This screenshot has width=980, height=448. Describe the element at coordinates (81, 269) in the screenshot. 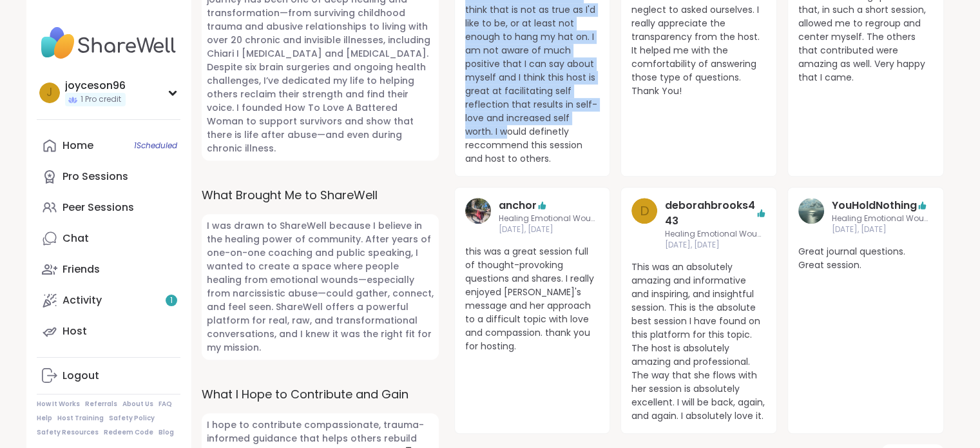

I see `div: Friends` at that location.